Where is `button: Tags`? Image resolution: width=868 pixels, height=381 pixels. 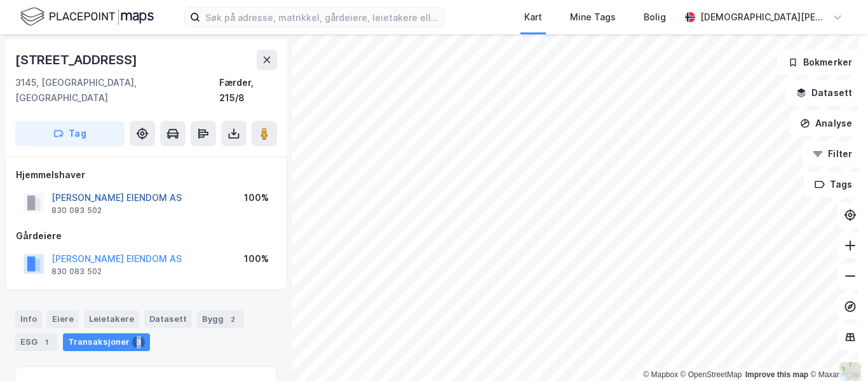 button: Tags is located at coordinates (833, 185).